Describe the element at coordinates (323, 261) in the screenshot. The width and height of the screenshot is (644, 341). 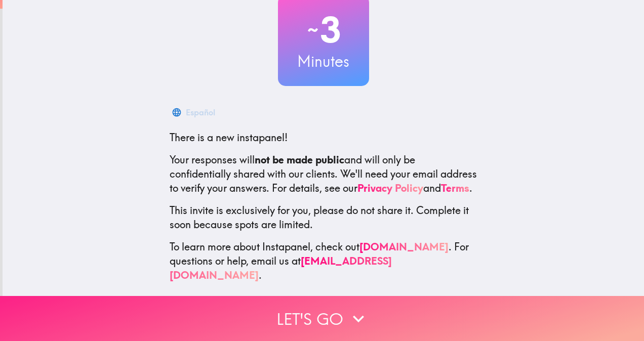
I see `p: To learn more about Instapanel, check out . For questions or help, email us at .` at that location.